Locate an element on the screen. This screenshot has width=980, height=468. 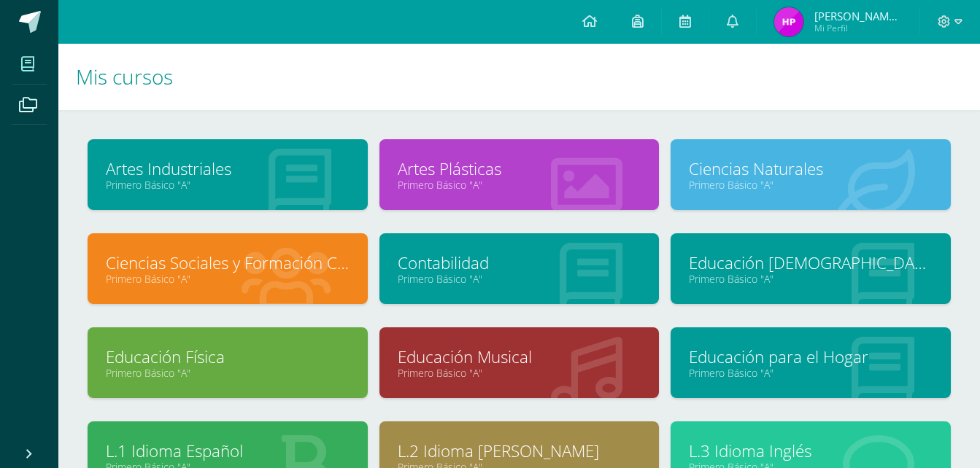
a: Artes Industriales is located at coordinates (228, 169).